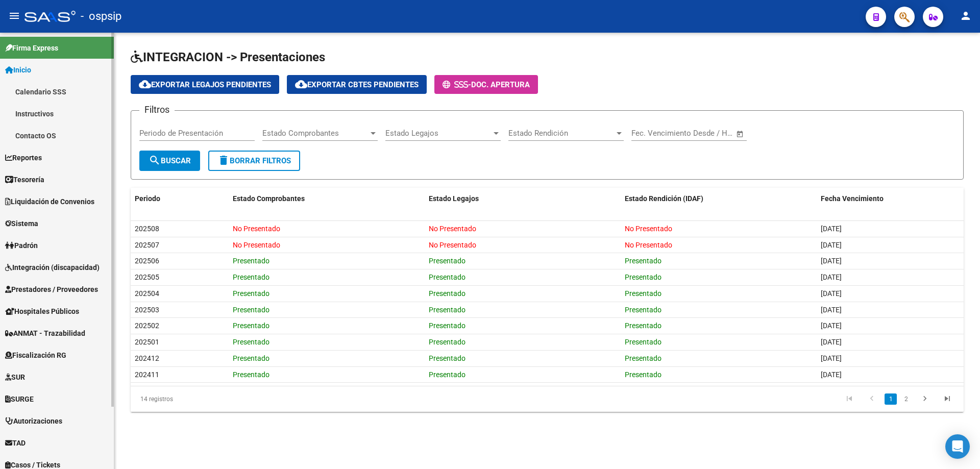  What do you see at coordinates (31, 48) in the screenshot?
I see `span: Firma Express` at bounding box center [31, 48].